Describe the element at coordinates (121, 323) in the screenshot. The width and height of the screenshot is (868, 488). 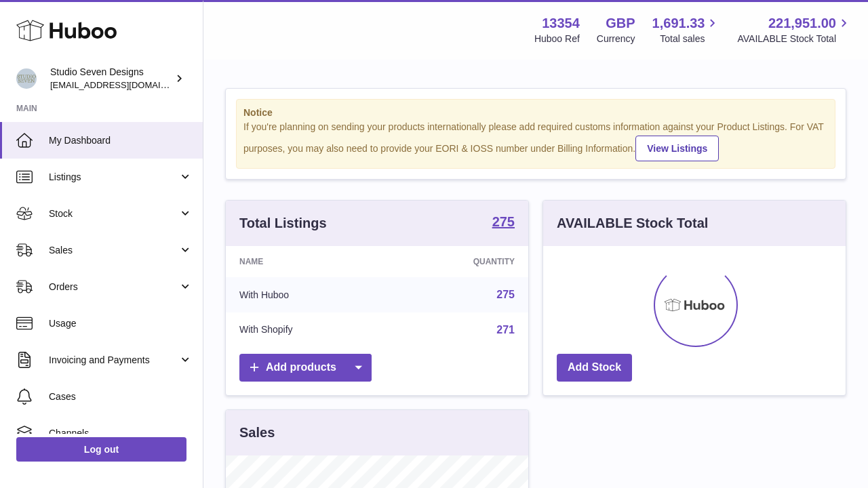
I see `span: Usage` at that location.